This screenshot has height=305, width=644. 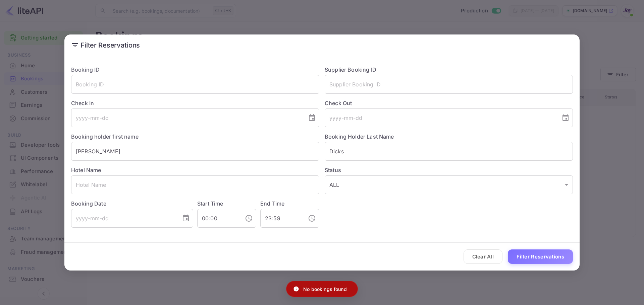 What do you see at coordinates (449, 184) in the screenshot?
I see `div: ALL` at bounding box center [449, 184].